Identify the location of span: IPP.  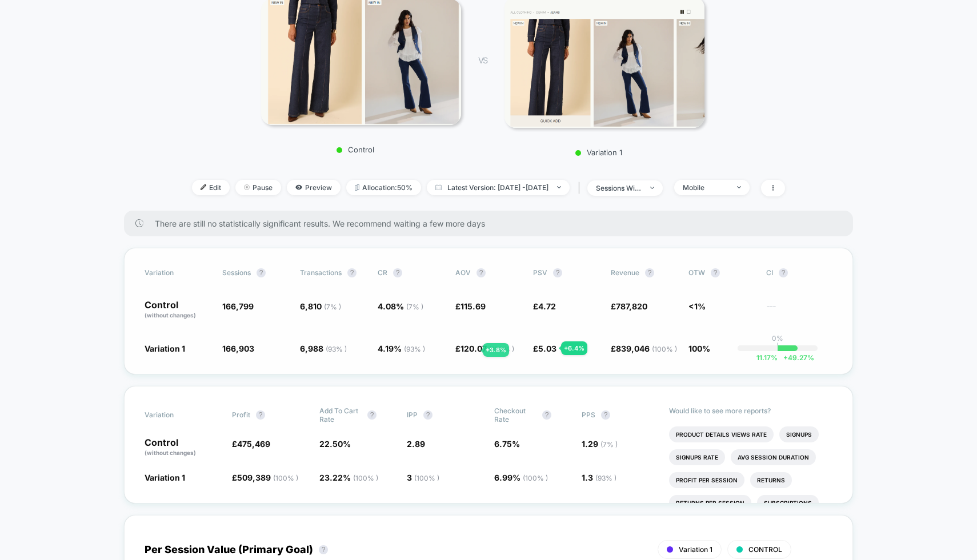
(412, 415).